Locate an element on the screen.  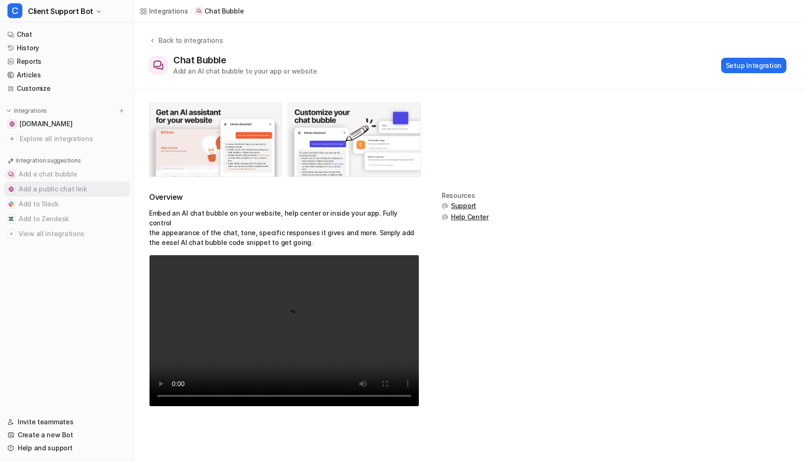
h2: Overview is located at coordinates (284, 197).